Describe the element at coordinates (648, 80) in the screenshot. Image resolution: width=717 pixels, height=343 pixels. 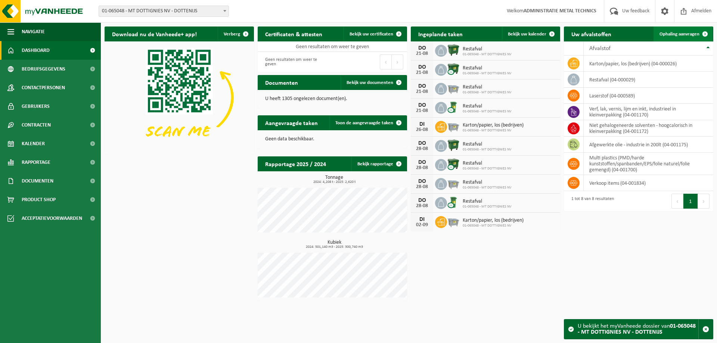
I see `td: restafval (04-000029)` at that location.